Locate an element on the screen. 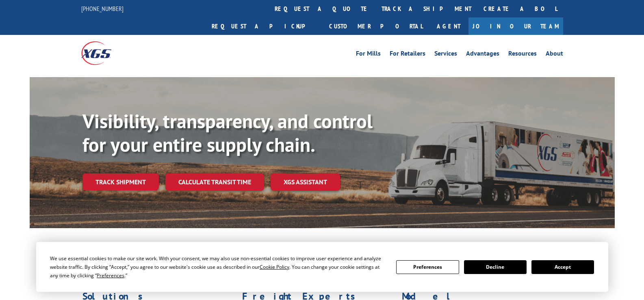  div: Cookie Consent Prompt is located at coordinates (322, 267).